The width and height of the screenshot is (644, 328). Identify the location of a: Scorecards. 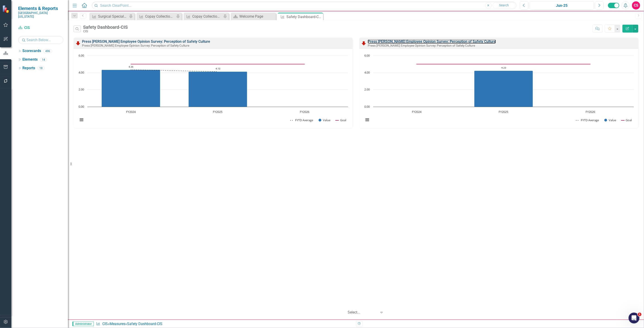
(32, 51).